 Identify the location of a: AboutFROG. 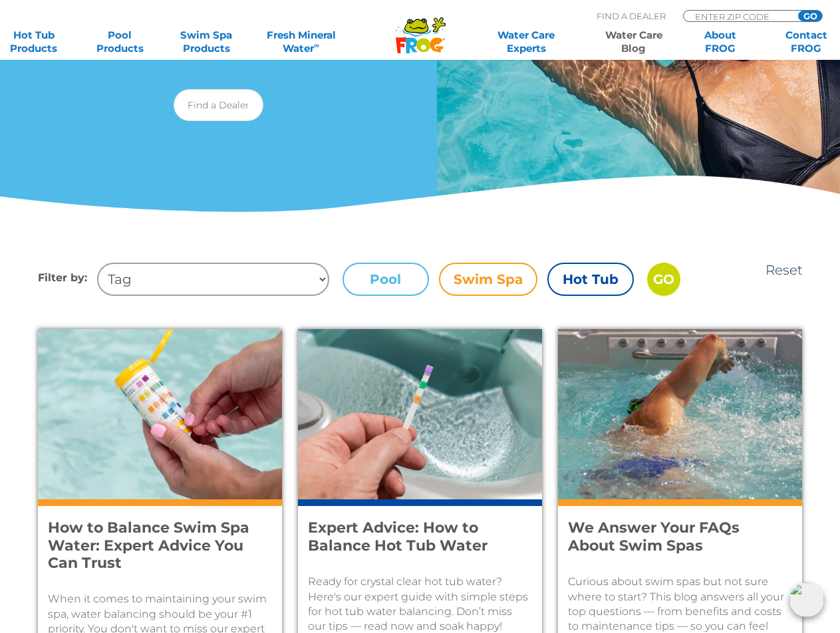
(720, 42).